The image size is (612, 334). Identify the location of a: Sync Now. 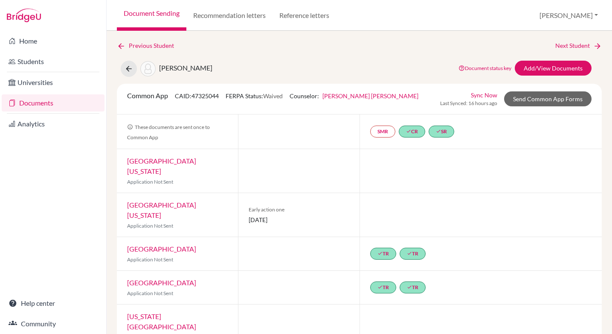
(484, 95).